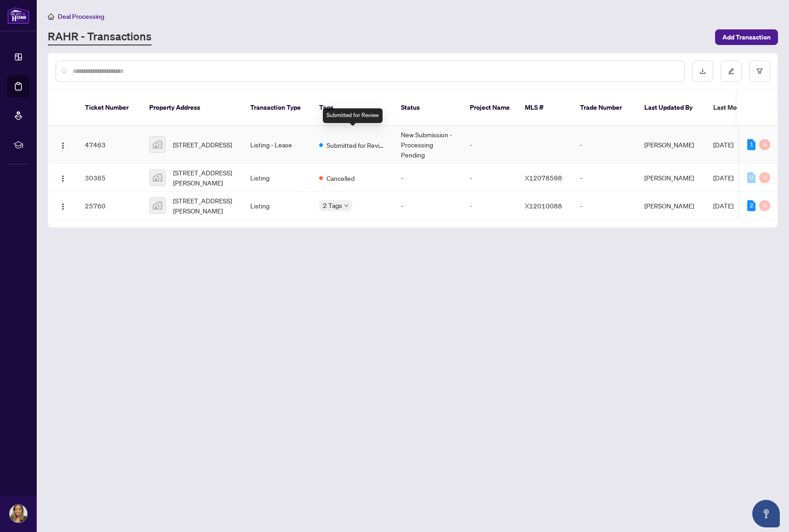 The width and height of the screenshot is (789, 532). I want to click on span: Last Modified Date, so click(741, 108).